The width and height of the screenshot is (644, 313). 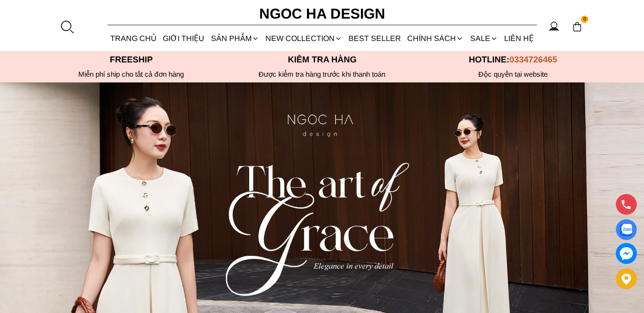 I want to click on p: Hotline:, so click(x=513, y=60).